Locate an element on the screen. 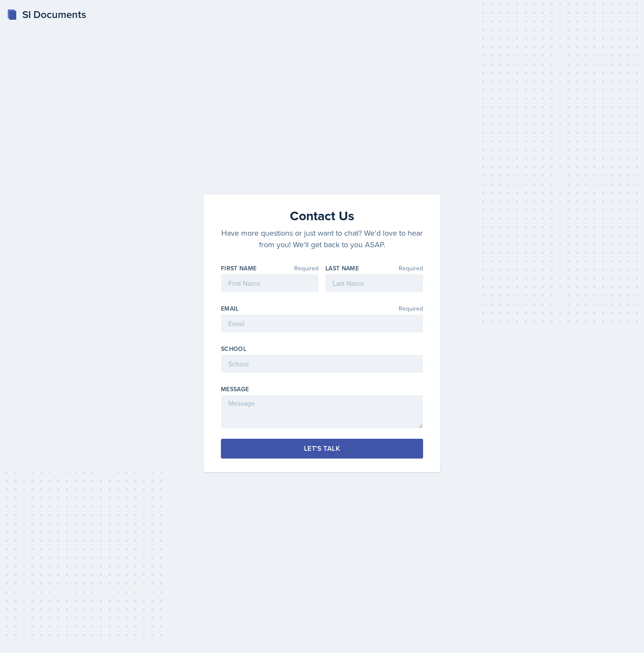 This screenshot has width=644, height=653. p: Have more questions or just want to chat? We'd love to hear from you! We'll get back to you ASAP. is located at coordinates (322, 239).